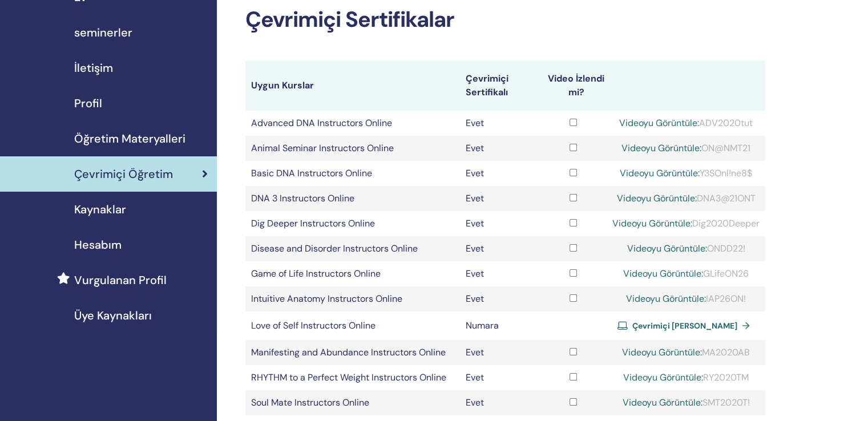 The image size is (868, 421). Describe the element at coordinates (103, 32) in the screenshot. I see `span: seminerler` at that location.